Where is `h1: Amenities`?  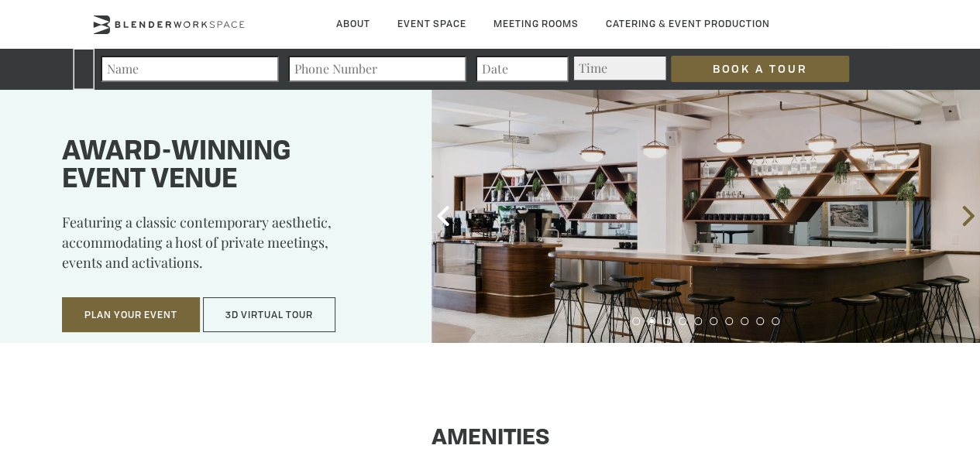
h1: Amenities is located at coordinates (490, 439).